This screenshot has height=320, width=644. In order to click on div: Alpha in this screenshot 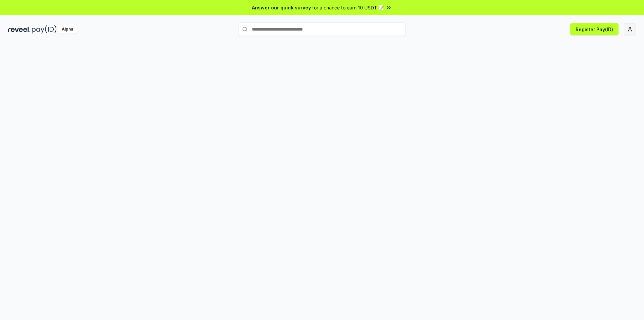, I will do `click(67, 29)`.